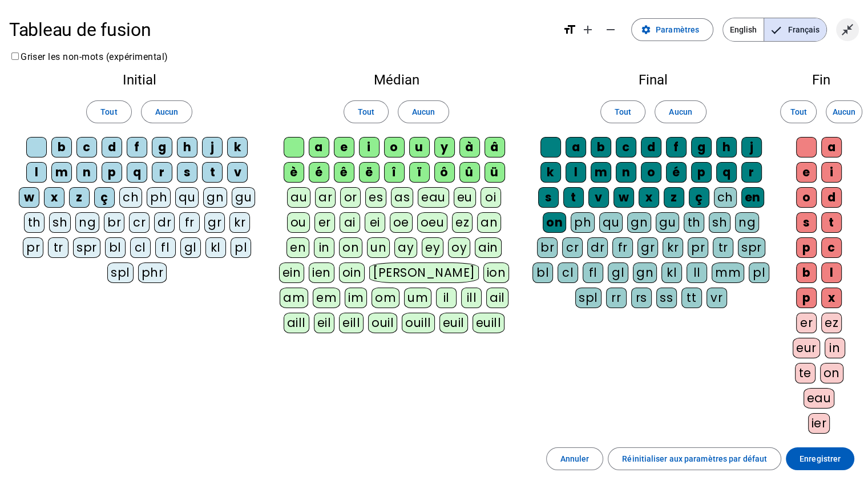 This screenshot has width=868, height=493. Describe the element at coordinates (691, 298) in the screenshot. I see `div: tt` at that location.